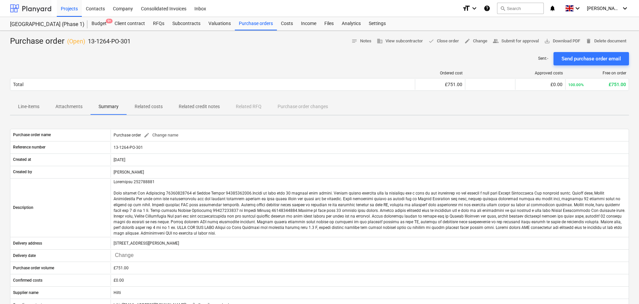  What do you see at coordinates (186, 24) in the screenshot?
I see `a: Subcontracts` at bounding box center [186, 24].